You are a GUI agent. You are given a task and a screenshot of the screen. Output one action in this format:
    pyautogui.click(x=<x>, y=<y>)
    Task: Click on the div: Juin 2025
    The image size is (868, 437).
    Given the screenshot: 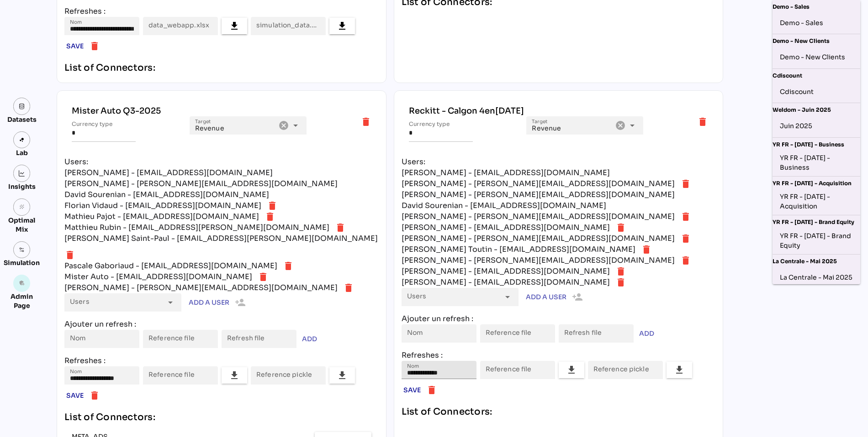 What is the action you would take?
    pyautogui.click(x=816, y=126)
    